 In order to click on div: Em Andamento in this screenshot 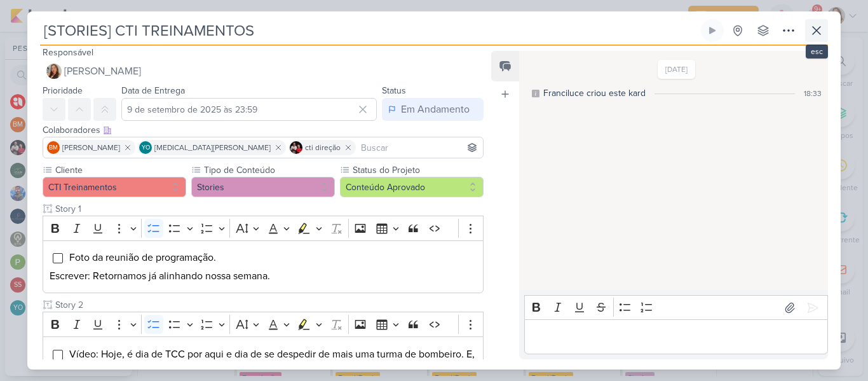, I will do `click(436, 109)`.